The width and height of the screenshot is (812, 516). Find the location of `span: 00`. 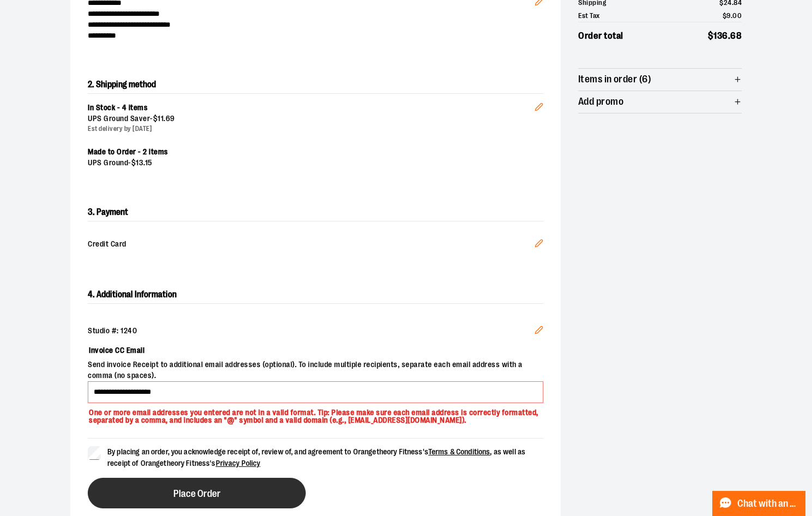

span: 00 is located at coordinates (737, 15).